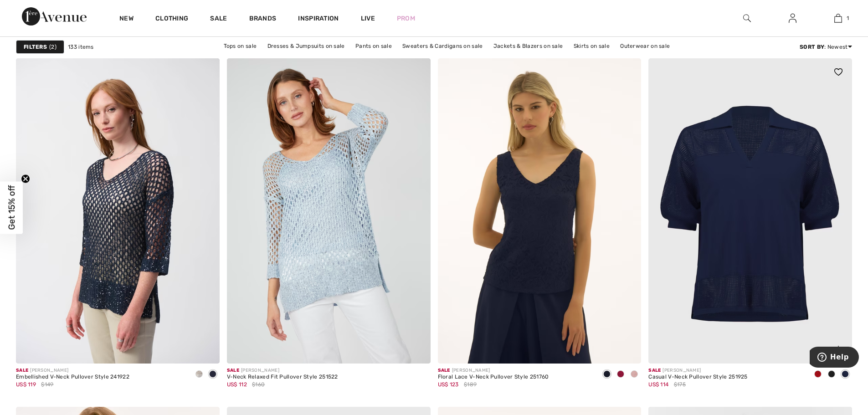 The image size is (868, 415). I want to click on span: US$ 112, so click(237, 385).